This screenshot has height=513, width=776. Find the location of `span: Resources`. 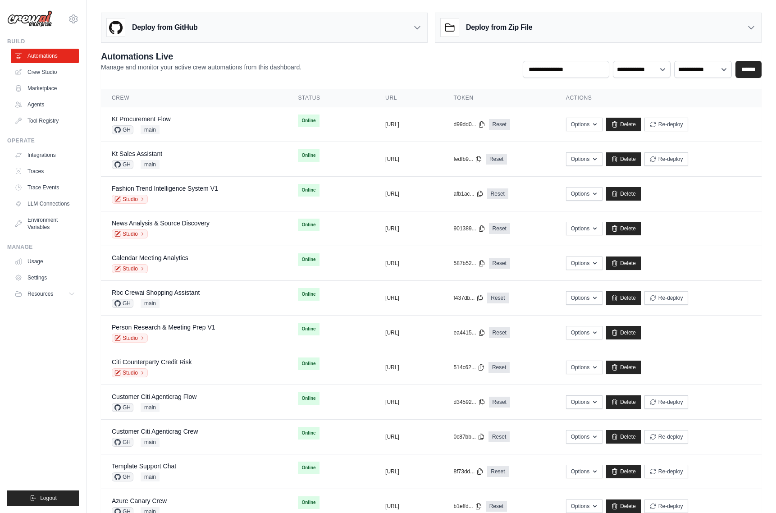

span: Resources is located at coordinates (40, 294).